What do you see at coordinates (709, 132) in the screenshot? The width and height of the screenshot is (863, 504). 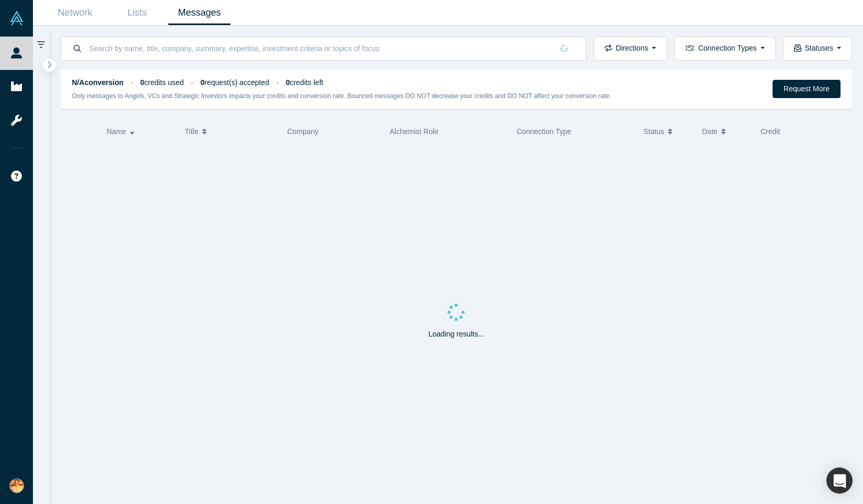 I see `span: Date` at bounding box center [709, 132].